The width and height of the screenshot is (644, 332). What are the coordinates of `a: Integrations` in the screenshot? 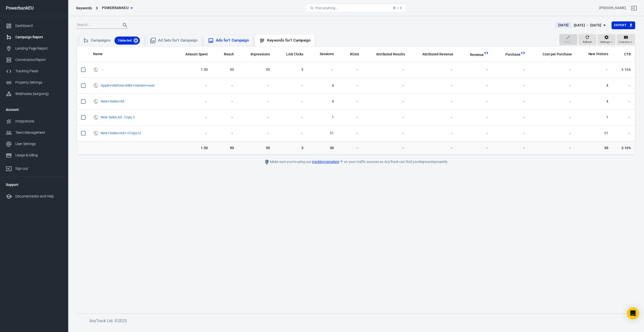 It's located at (34, 121).